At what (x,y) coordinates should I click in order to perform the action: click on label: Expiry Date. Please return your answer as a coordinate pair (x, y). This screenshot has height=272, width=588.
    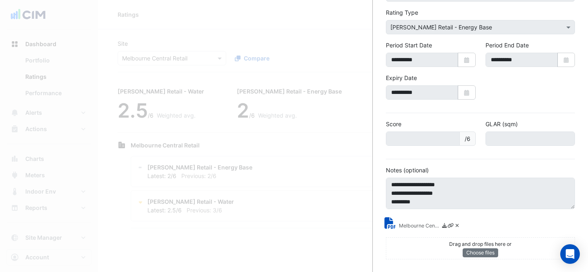
    Looking at the image, I should click on (401, 78).